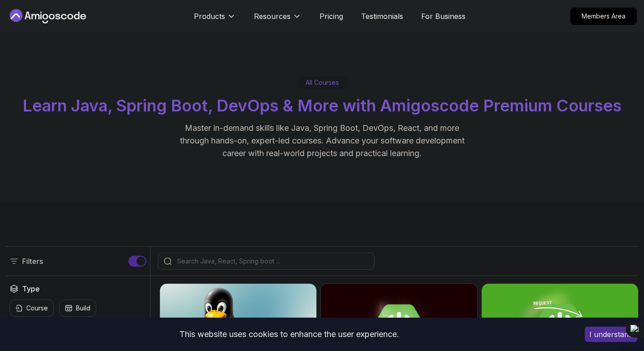 The height and width of the screenshot is (351, 644). Describe the element at coordinates (331, 16) in the screenshot. I see `p: Pricing` at that location.